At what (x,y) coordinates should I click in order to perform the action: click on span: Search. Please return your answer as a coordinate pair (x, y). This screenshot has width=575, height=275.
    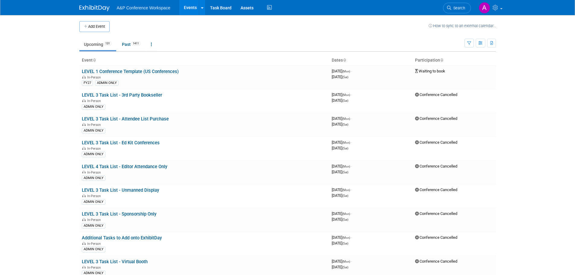
    Looking at the image, I should click on (458, 8).